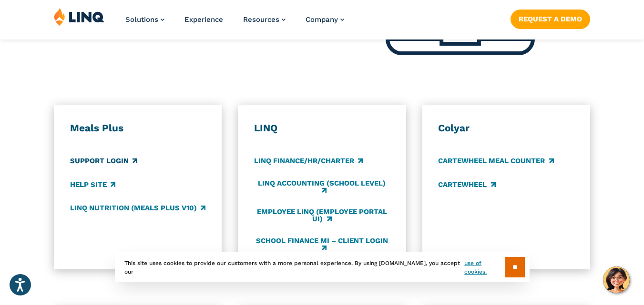 This screenshot has width=644, height=305. What do you see at coordinates (550, 18) in the screenshot?
I see `nav: Button Navigation` at bounding box center [550, 18].